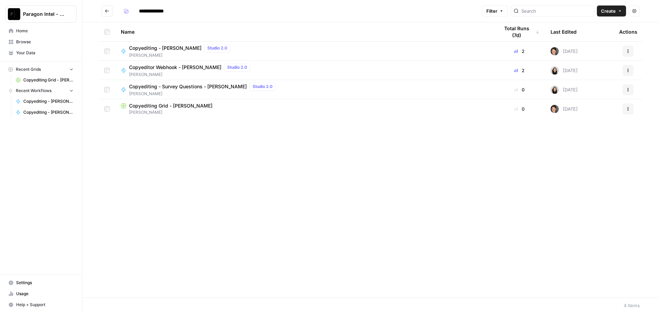  I want to click on a: Home, so click(41, 31).